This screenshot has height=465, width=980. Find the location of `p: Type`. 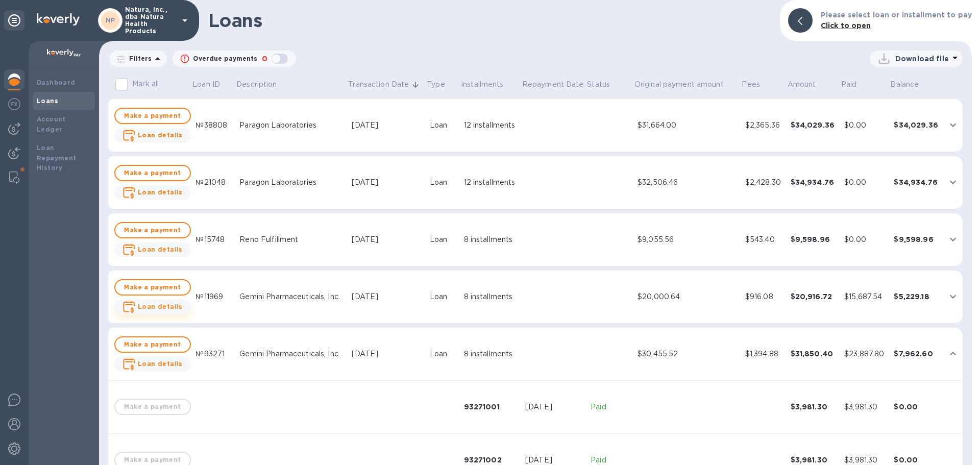

p: Type is located at coordinates (435, 84).